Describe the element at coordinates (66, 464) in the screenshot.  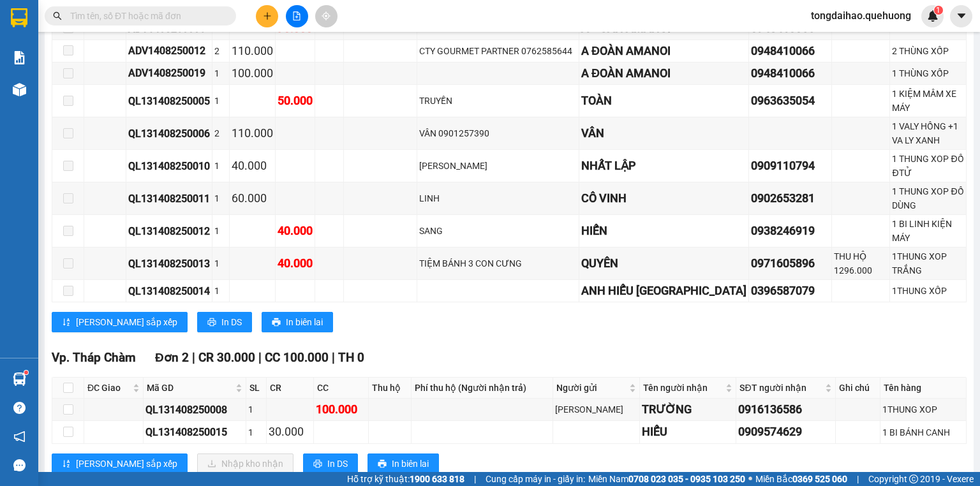
I see `span: sort-ascending` at that location.